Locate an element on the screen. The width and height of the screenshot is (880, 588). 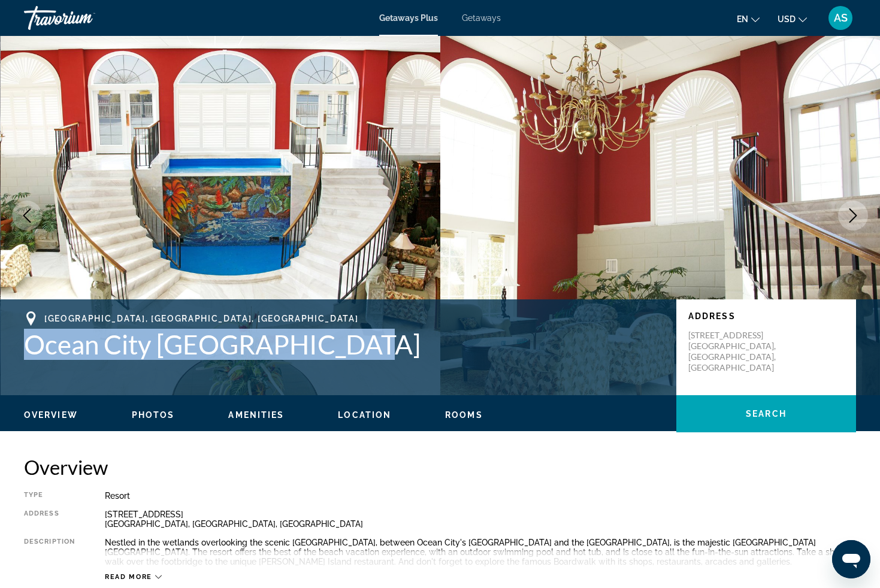
button: Search is located at coordinates (766, 414).